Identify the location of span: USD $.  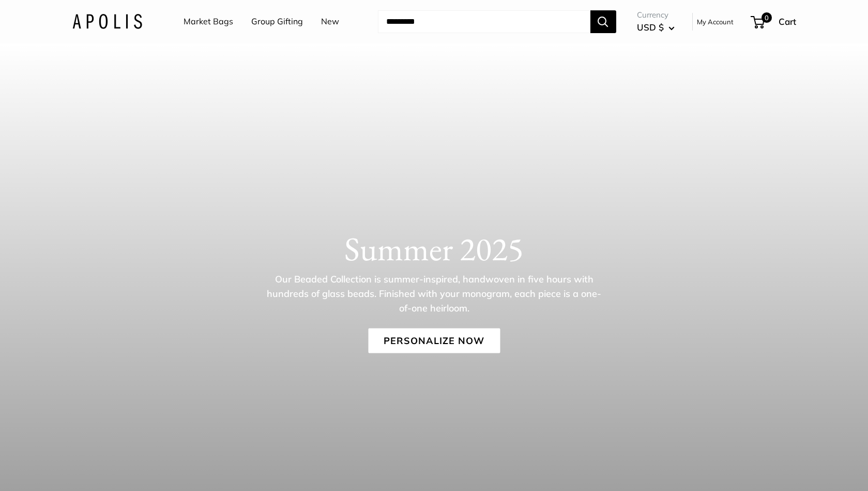
(650, 27).